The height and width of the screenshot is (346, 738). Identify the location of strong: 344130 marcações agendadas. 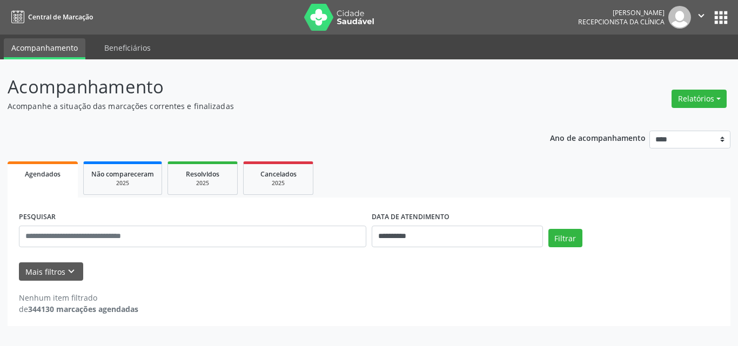
(83, 309).